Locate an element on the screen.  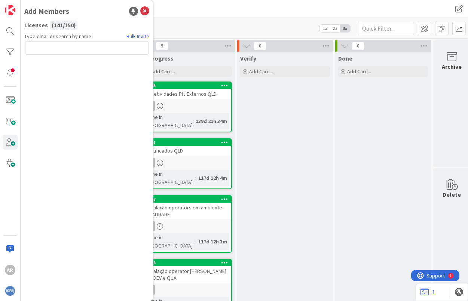
div: Conetividades PIJ Externos QLD is located at coordinates (187, 94).